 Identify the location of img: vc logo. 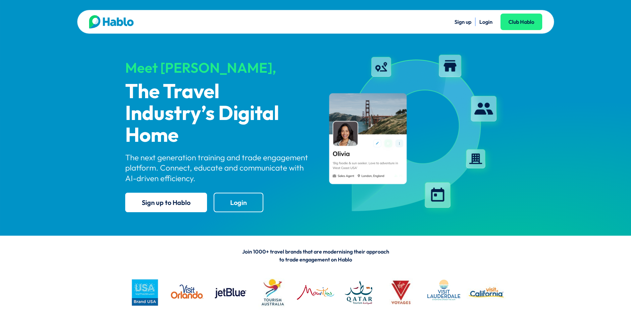
(486, 293).